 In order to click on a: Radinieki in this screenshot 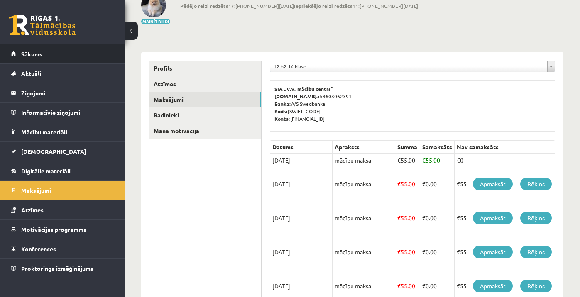, I will do `click(205, 115)`.